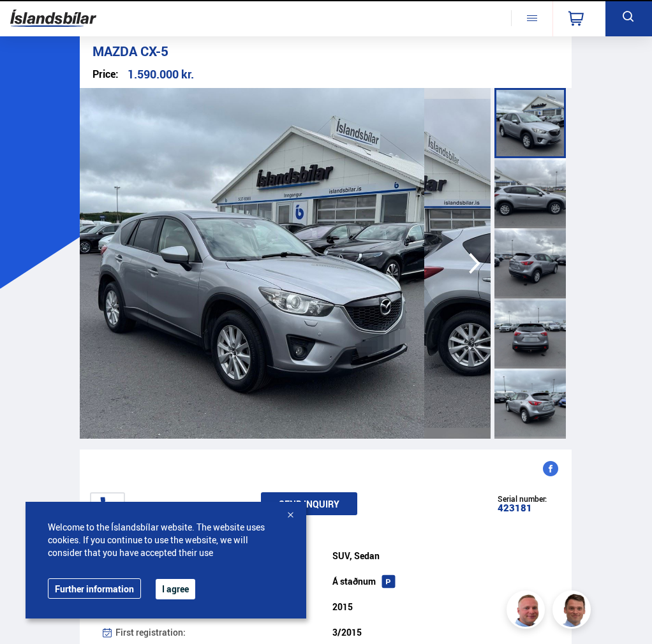 This screenshot has height=644, width=652. I want to click on div: Price:, so click(105, 74).